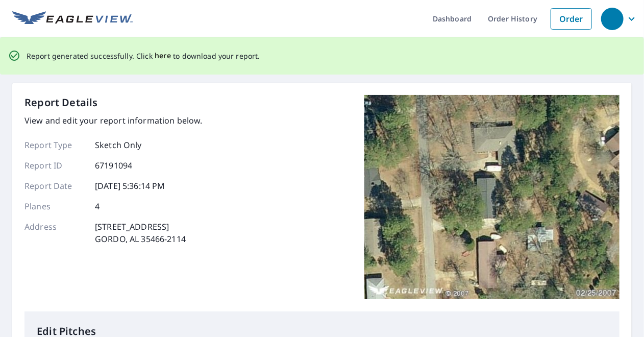 The image size is (644, 337). Describe the element at coordinates (55, 206) in the screenshot. I see `p: Planes` at that location.